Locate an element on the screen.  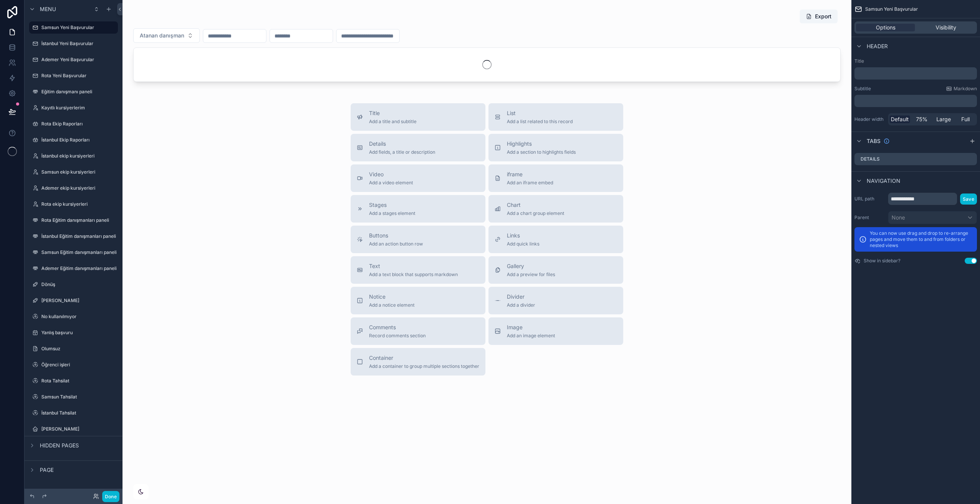
span: Add a stages element is located at coordinates (392, 213).